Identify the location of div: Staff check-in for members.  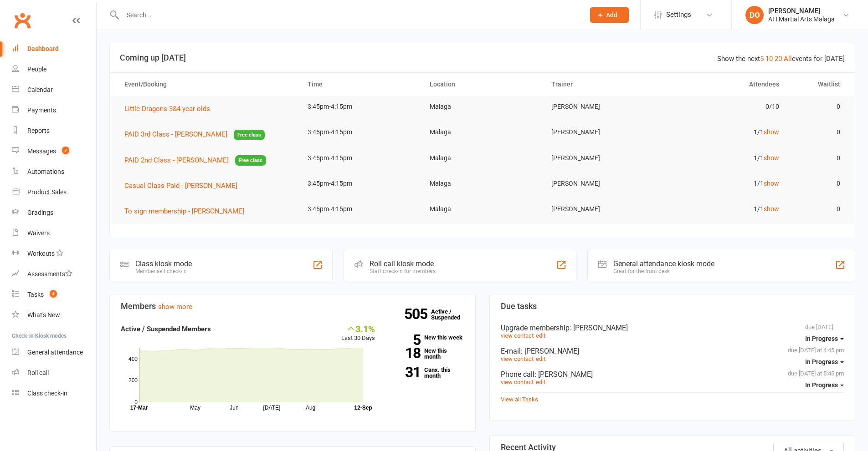
(403, 271).